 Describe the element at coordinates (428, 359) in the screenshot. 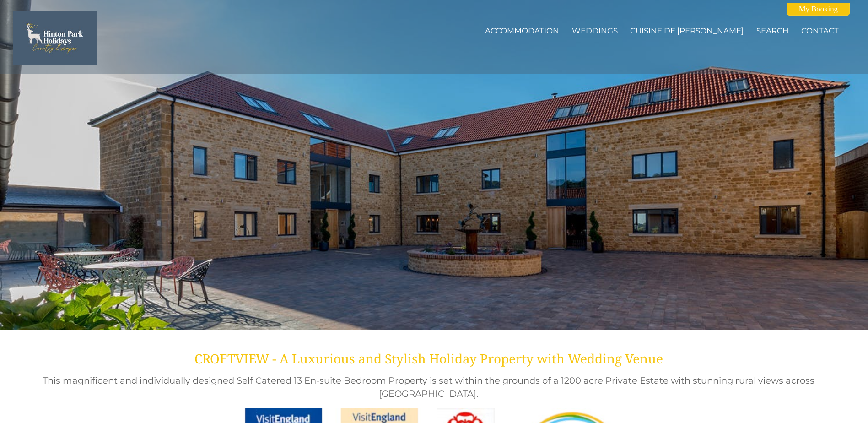

I see `h1: CROFTVIEW - A Luxurious and Stylish Holiday Property with Wedding Venue` at that location.